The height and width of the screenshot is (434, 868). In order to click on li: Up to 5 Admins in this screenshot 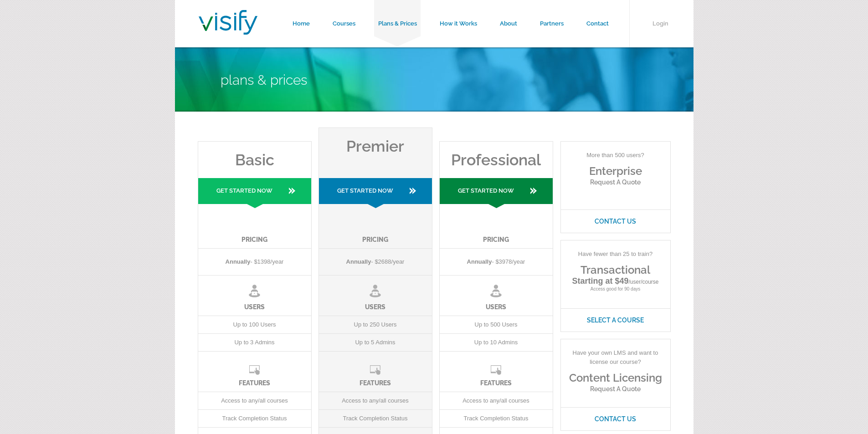, I will do `click(376, 343)`.